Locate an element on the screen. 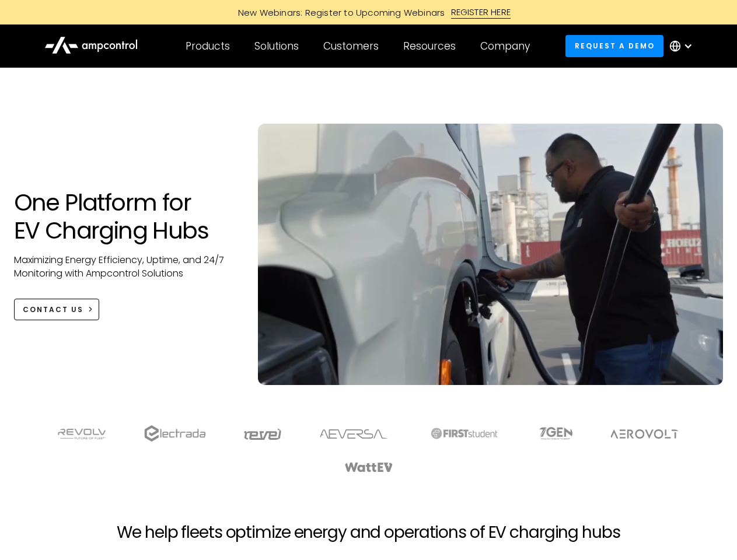 Image resolution: width=737 pixels, height=560 pixels. div: CONTACT US is located at coordinates (53, 310).